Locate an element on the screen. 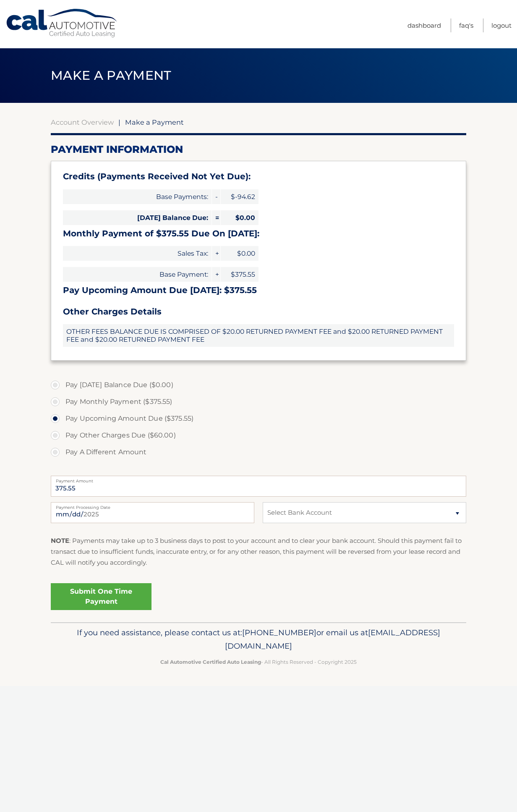 The image size is (517, 812). span: OTHER FEES BALANCE DUE IS COMPRISED OF $20.00 RETURNED PAYMENT FEE and $20.00 RETURNED PAYMENT FE... is located at coordinates (258, 336).